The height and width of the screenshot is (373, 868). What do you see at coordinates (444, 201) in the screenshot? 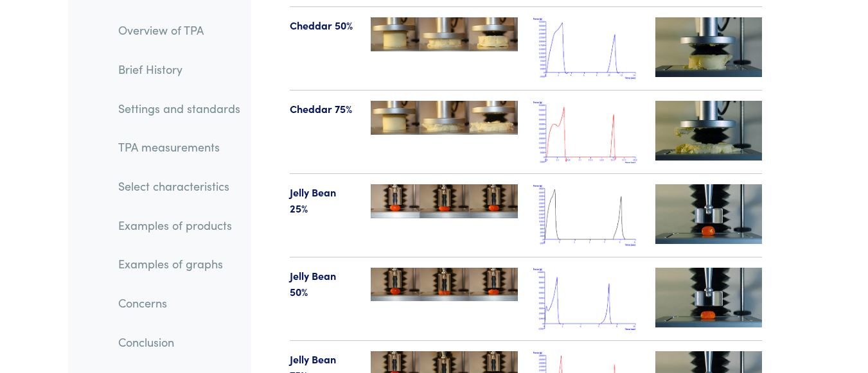
I see `img: jellybean-25-123-tpa.jpg` at bounding box center [444, 201].